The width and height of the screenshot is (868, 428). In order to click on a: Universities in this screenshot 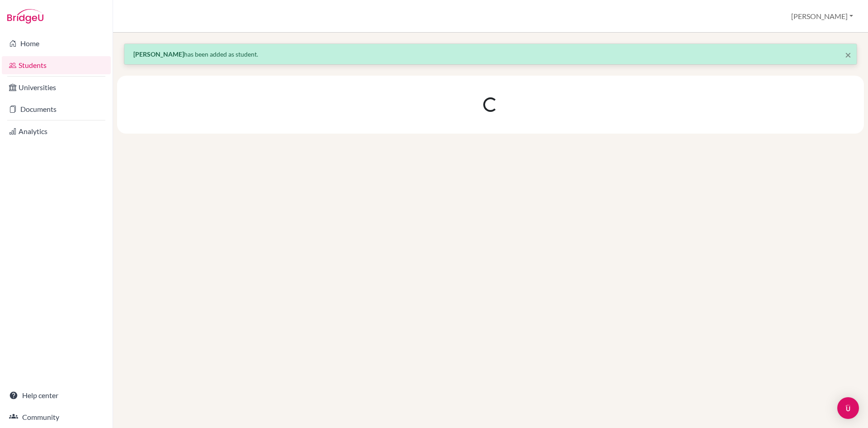, I will do `click(56, 87)`.